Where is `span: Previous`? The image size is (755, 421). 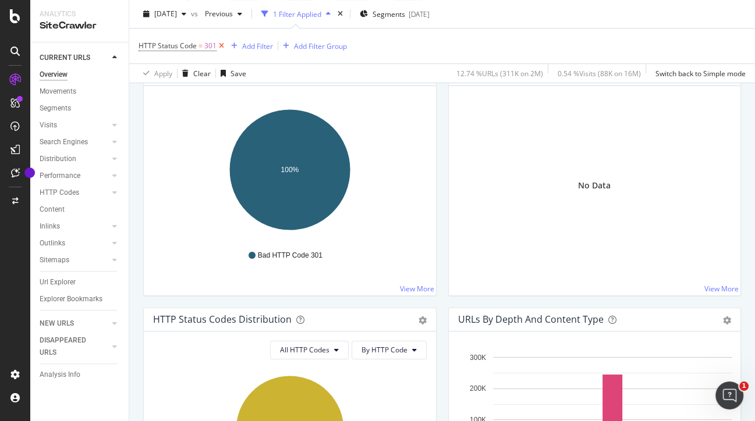 span: Previous is located at coordinates (216, 13).